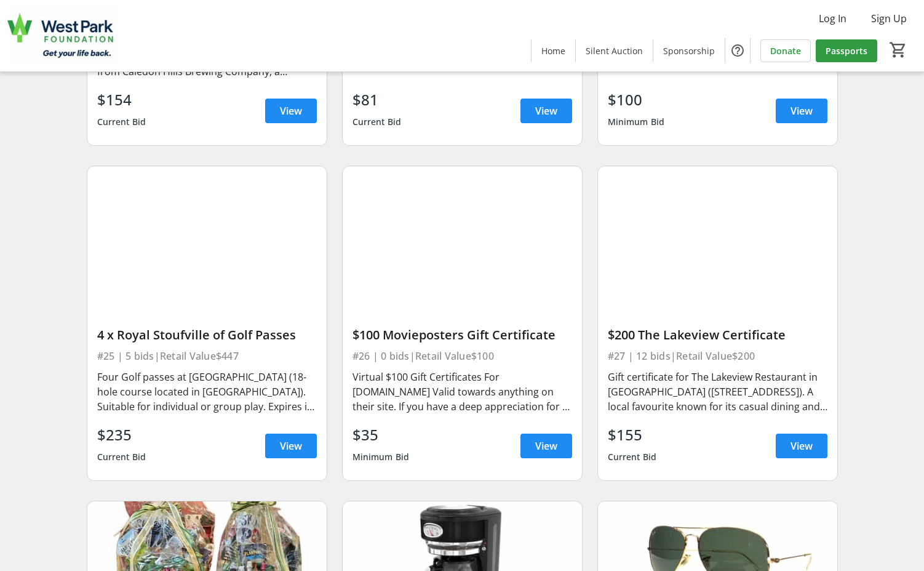 This screenshot has width=924, height=571. I want to click on span: Silent Auction, so click(614, 51).